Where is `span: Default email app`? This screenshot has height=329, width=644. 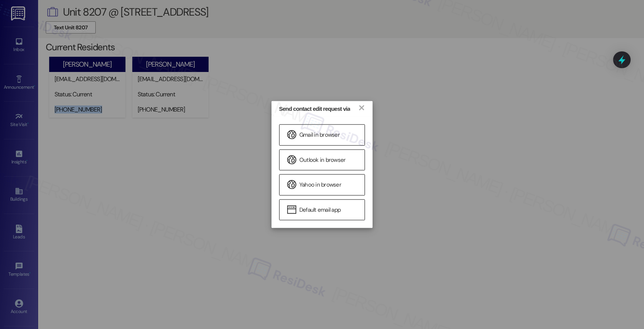
span: Default email app is located at coordinates (320, 210).